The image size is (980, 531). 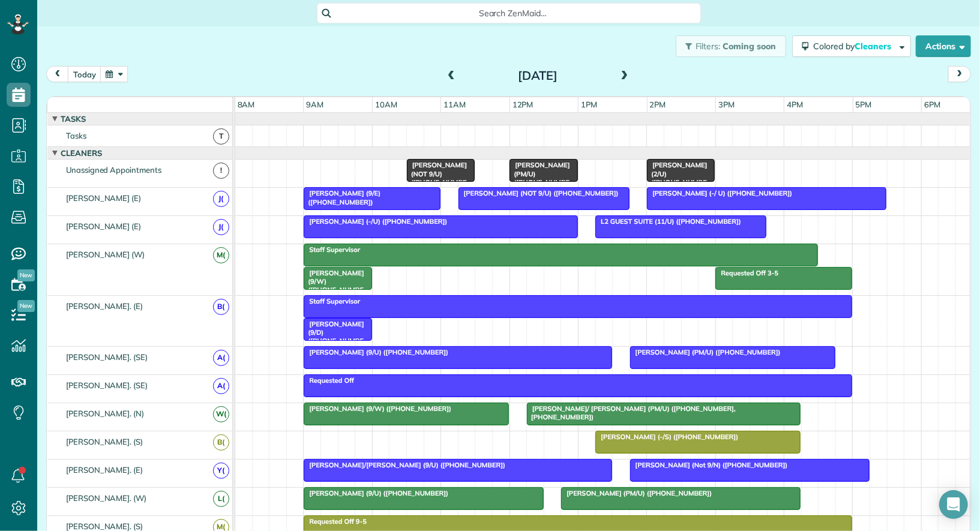 What do you see at coordinates (658, 105) in the screenshot?
I see `span: 2pm` at bounding box center [658, 105].